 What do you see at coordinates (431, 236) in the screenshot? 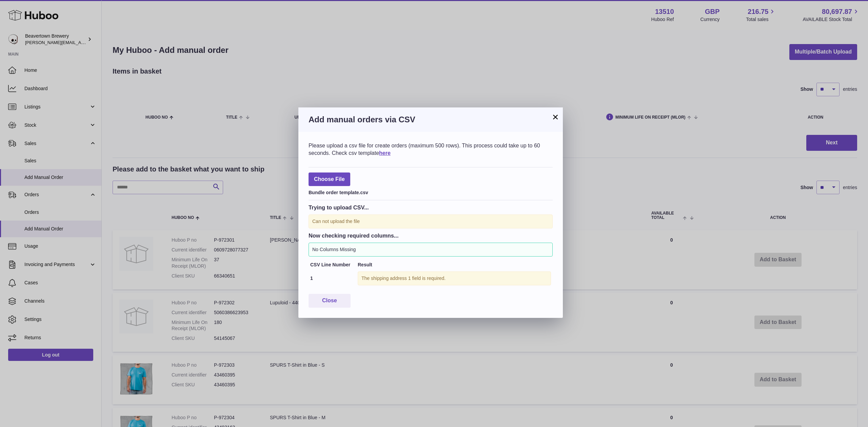
I see `h3: Now checking required columns...` at bounding box center [431, 236].